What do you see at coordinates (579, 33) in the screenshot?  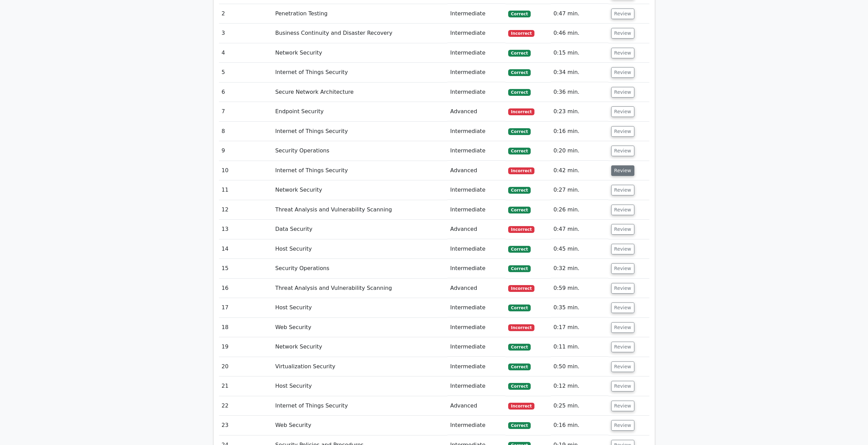 I see `td: 0:46 min.` at bounding box center [579, 33].